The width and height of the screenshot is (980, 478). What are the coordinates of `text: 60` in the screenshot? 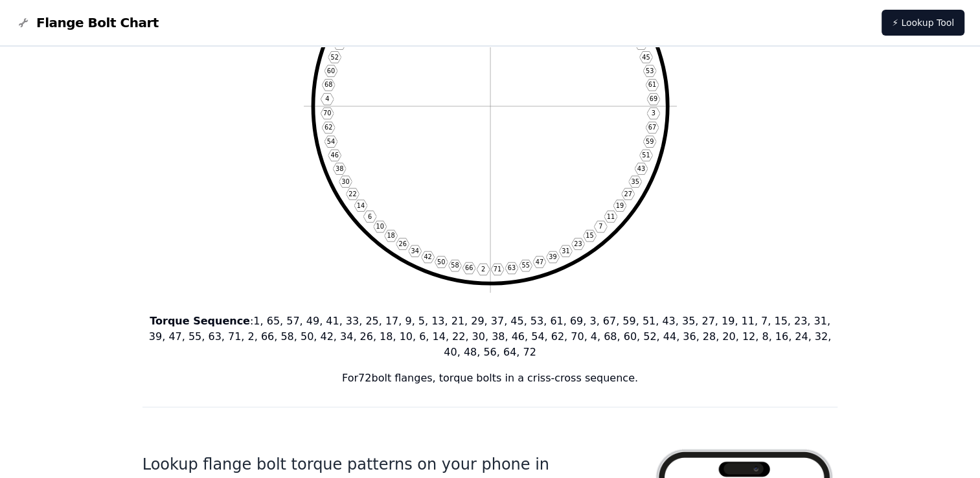 It's located at (330, 70).